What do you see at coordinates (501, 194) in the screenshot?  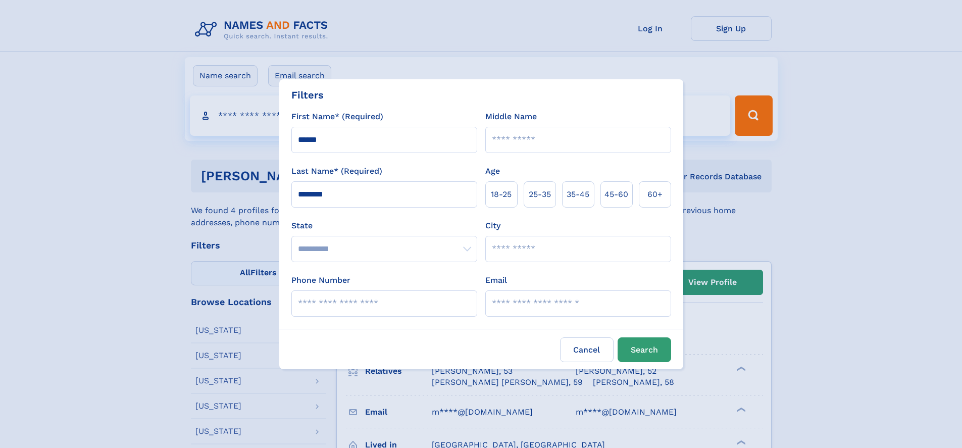 I see `span: 18‑25` at bounding box center [501, 194].